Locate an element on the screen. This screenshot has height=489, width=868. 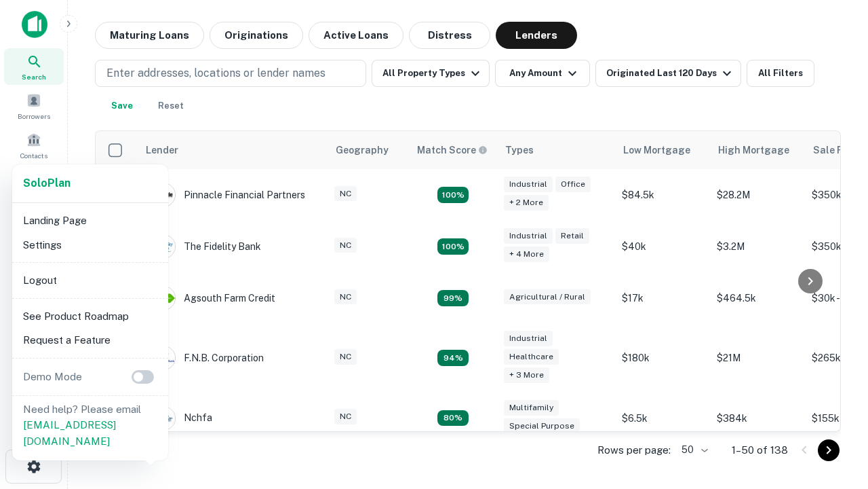
li: Request a Feature is located at coordinates (90, 340).